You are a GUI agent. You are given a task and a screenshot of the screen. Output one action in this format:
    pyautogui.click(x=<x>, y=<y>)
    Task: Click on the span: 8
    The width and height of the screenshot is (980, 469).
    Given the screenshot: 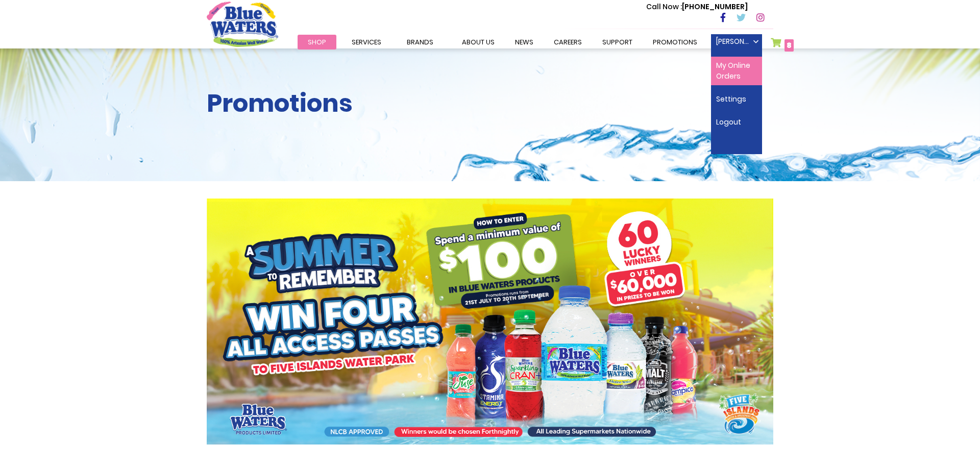 What is the action you would take?
    pyautogui.click(x=789, y=46)
    